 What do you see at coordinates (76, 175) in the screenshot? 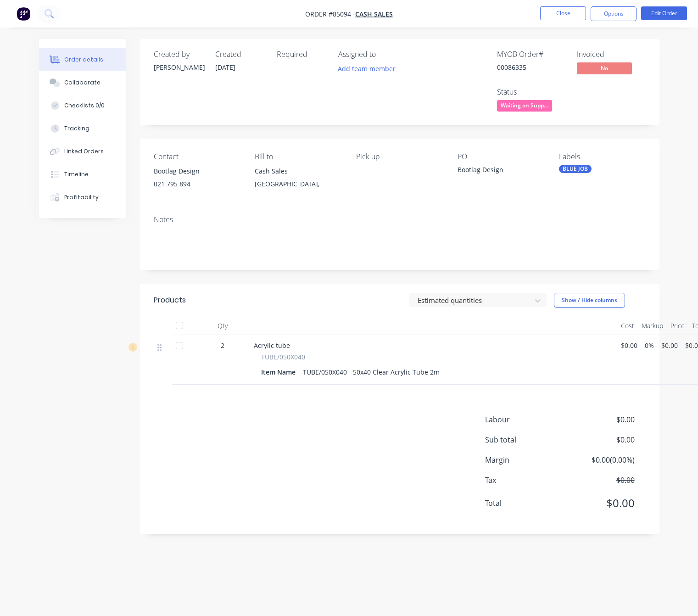
I see `div: Timeline` at bounding box center [76, 175].